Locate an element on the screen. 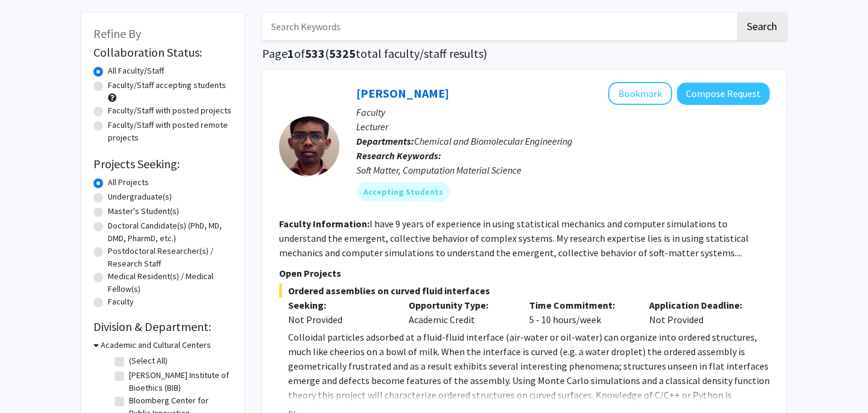 This screenshot has height=413, width=868. label: Doctoral Candidate(s) (PhD, MD, DMD, PharmD, etc.) is located at coordinates (170, 232).